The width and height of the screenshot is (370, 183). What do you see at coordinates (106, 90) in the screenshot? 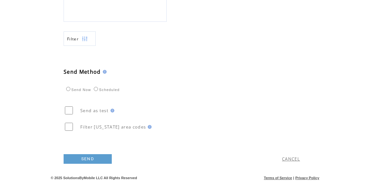
I see `label: Scheduled` at bounding box center [106, 90].